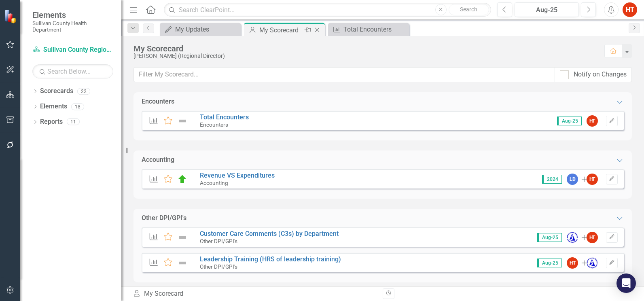 This screenshot has height=301, width=644. Describe the element at coordinates (158, 160) in the screenshot. I see `div: Accounting` at that location.